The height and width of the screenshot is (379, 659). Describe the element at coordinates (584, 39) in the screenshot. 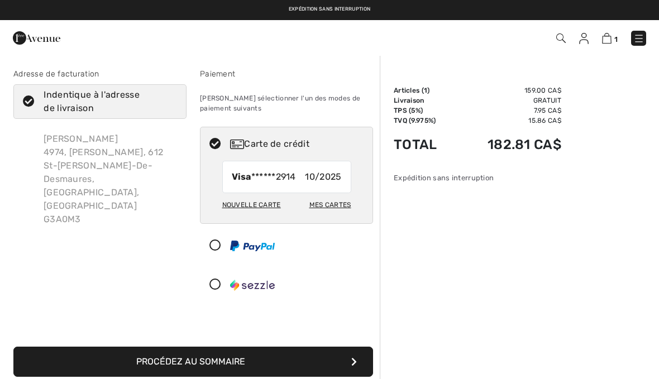

I see `img: Mes infos` at that location.